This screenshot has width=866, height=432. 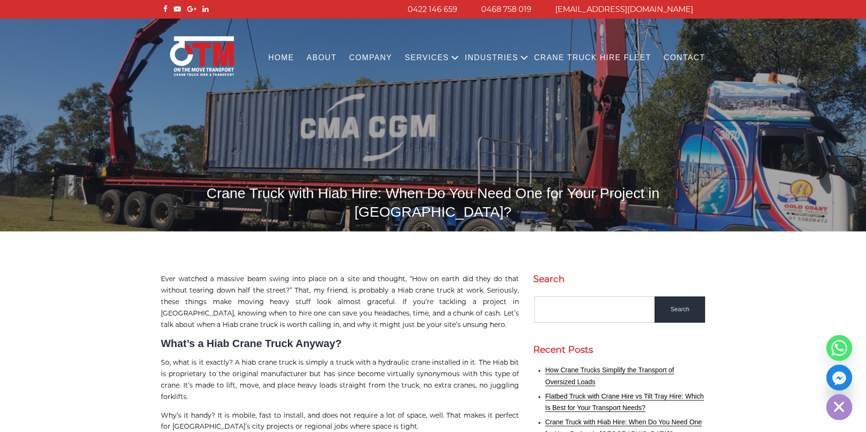 What do you see at coordinates (433, 9) in the screenshot?
I see `a: 0422 146 659` at bounding box center [433, 9].